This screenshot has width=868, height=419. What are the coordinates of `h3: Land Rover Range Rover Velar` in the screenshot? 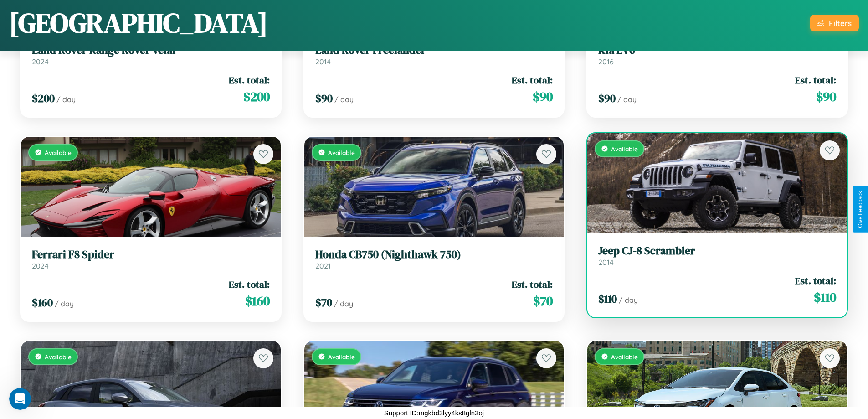 It's located at (151, 50).